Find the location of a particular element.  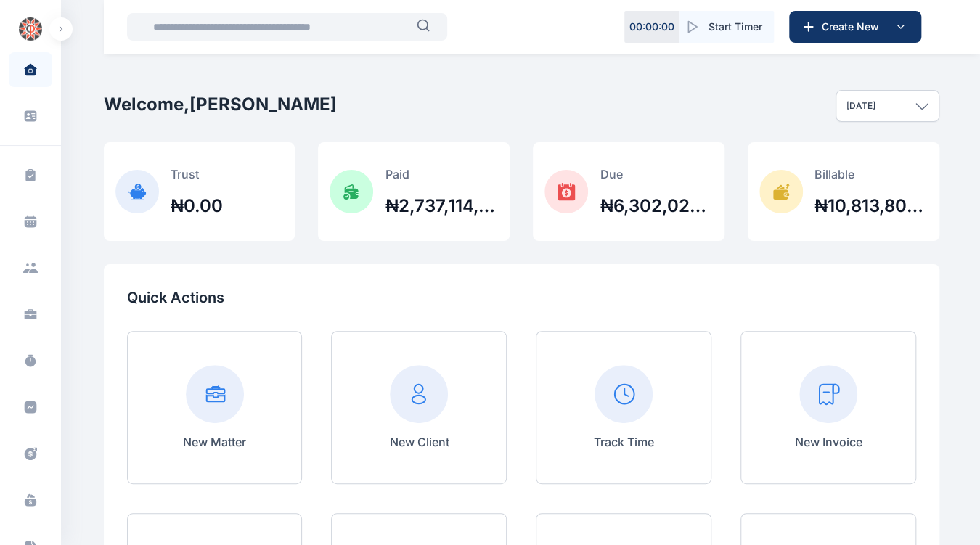

span: Start Timer is located at coordinates (735, 27).